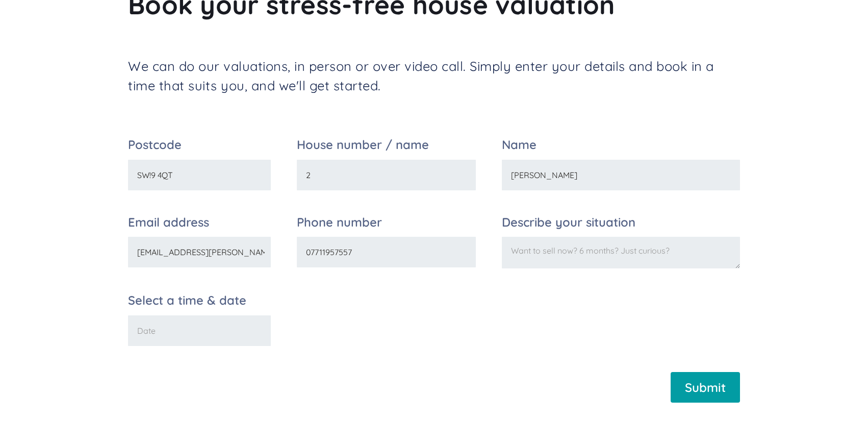 This screenshot has height=445, width=868. What do you see at coordinates (199, 301) in the screenshot?
I see `label: Select a time & date` at bounding box center [199, 301].